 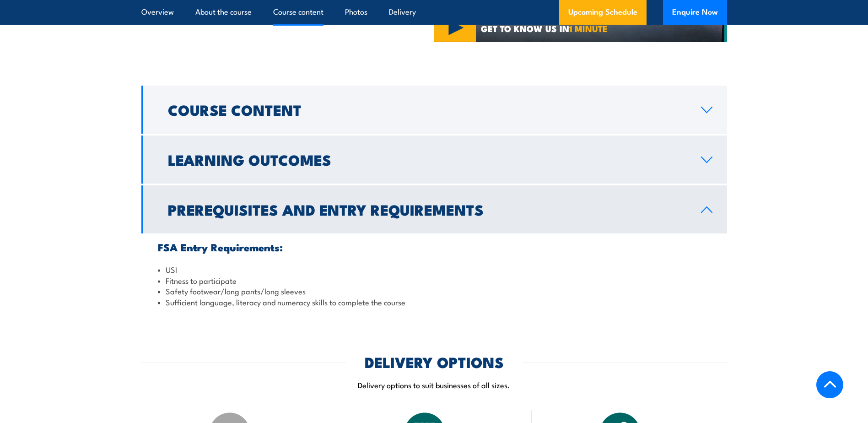 What do you see at coordinates (427, 159) in the screenshot?
I see `h2: Learning Outcomes` at bounding box center [427, 159].